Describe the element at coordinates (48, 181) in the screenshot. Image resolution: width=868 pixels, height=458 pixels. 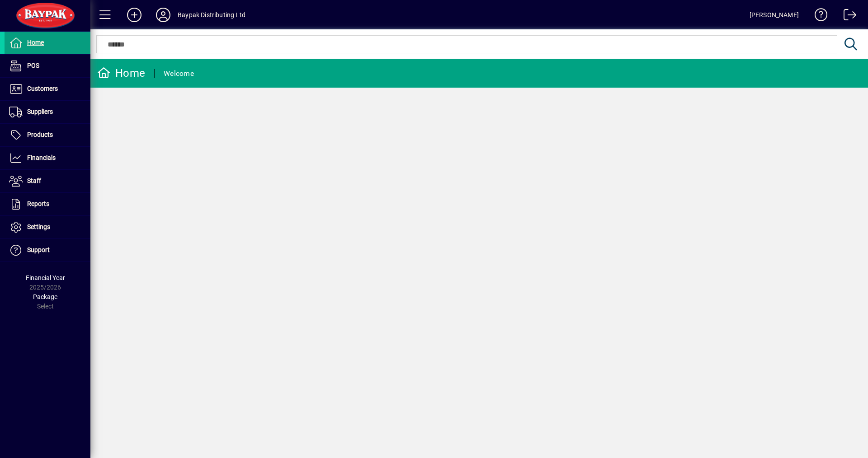
I see `a: Staff` at that location.